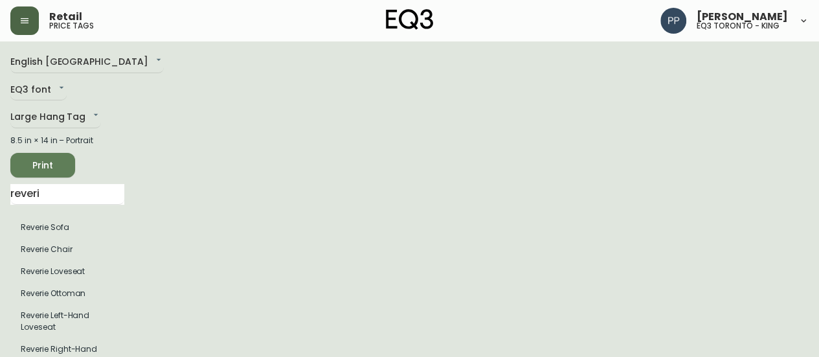  Describe the element at coordinates (65, 17) in the screenshot. I see `span: Retail` at that location.